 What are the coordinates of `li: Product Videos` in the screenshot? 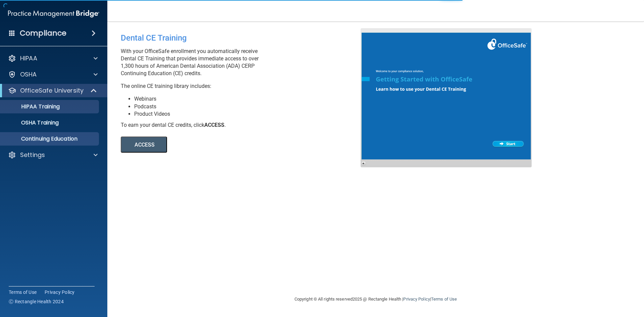 It's located at (250, 114).